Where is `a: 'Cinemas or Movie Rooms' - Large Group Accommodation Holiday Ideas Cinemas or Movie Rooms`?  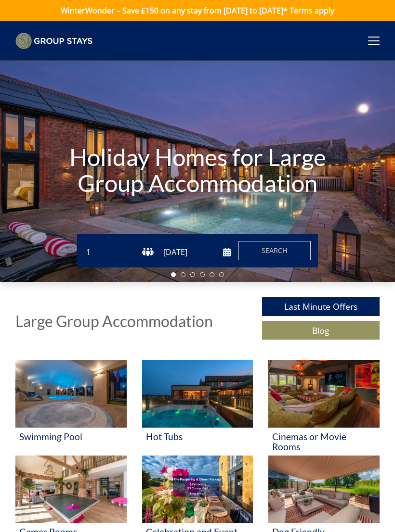 a: 'Cinemas or Movie Rooms' - Large Group Accommodation Holiday Ideas Cinemas or Movie Rooms is located at coordinates (323, 407).